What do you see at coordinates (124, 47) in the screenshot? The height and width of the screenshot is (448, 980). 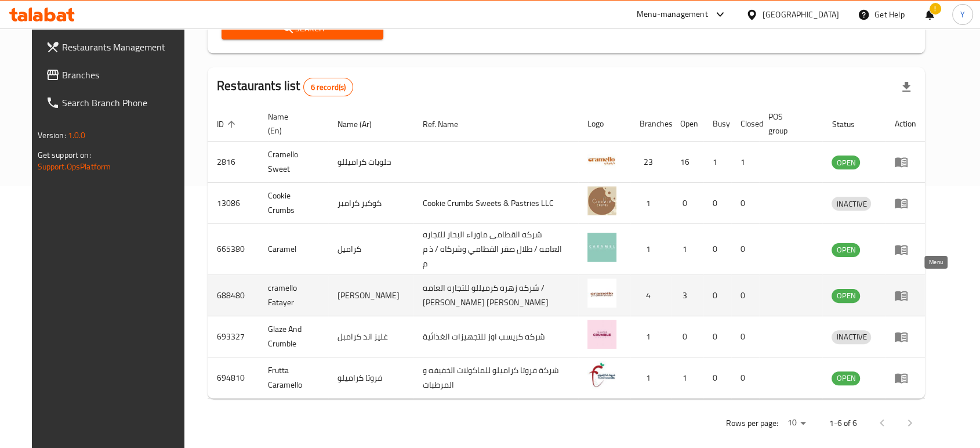 I see `span: Restaurants Management` at bounding box center [124, 47].